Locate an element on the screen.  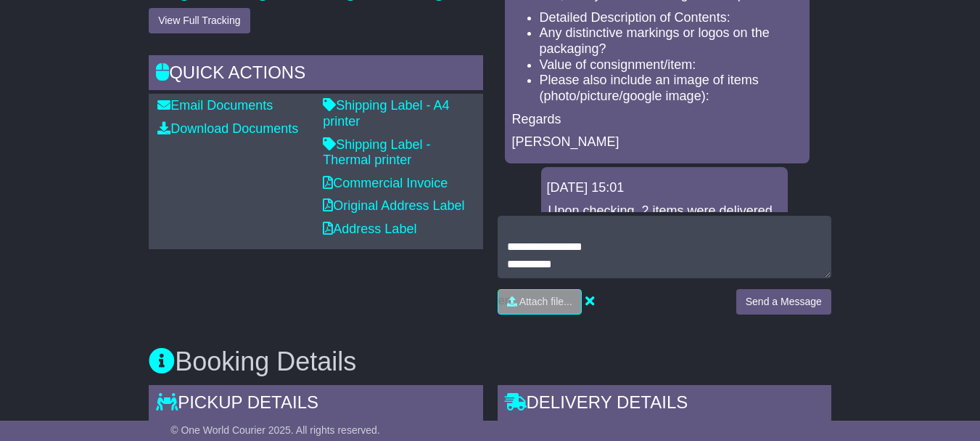
div: Quick Actions is located at coordinates (316, 75).